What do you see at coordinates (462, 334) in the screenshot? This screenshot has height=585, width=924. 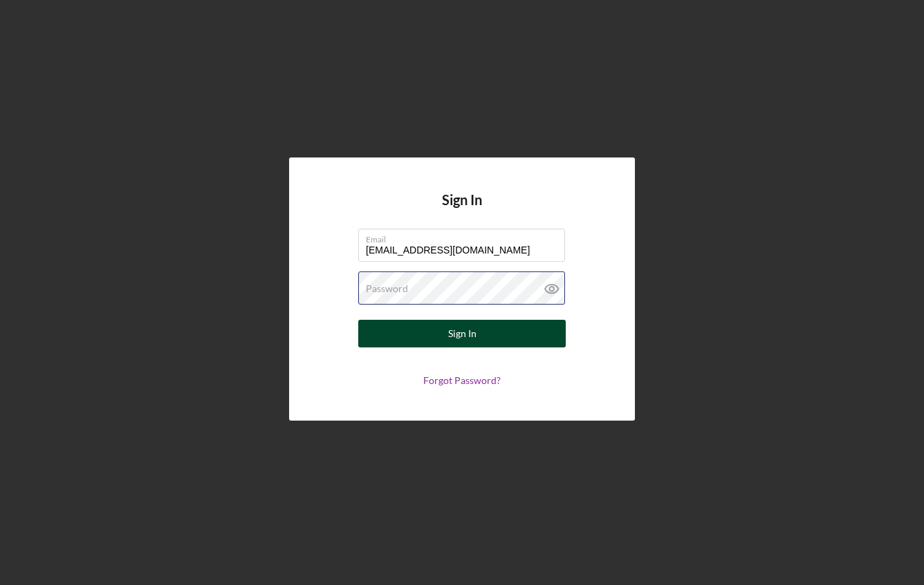 I see `div: Sign In` at bounding box center [462, 334].